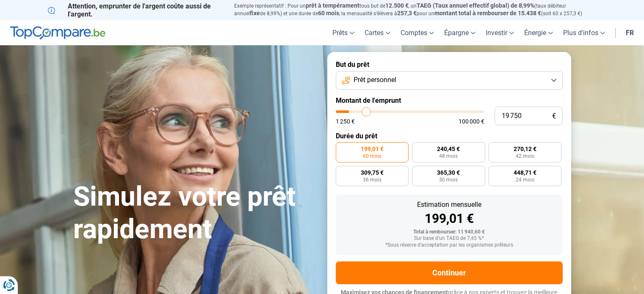 This screenshot has height=294, width=644. Describe the element at coordinates (448, 156) in the screenshot. I see `span: 48 mois` at that location.